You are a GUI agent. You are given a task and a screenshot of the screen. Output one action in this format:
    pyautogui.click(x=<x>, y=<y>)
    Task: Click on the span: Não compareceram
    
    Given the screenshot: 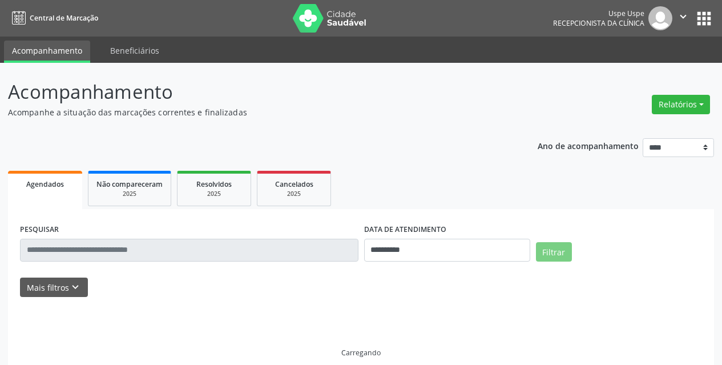 What is the action you would take?
    pyautogui.click(x=130, y=184)
    